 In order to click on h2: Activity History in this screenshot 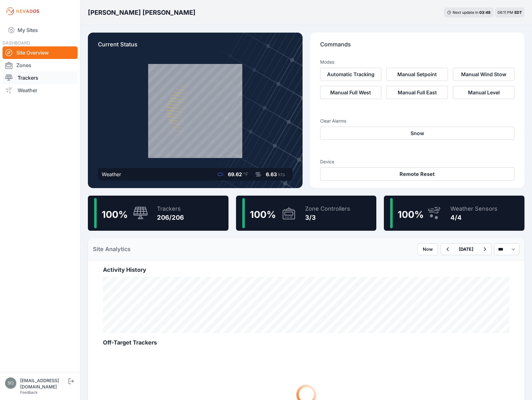, I will do `click(306, 270)`.